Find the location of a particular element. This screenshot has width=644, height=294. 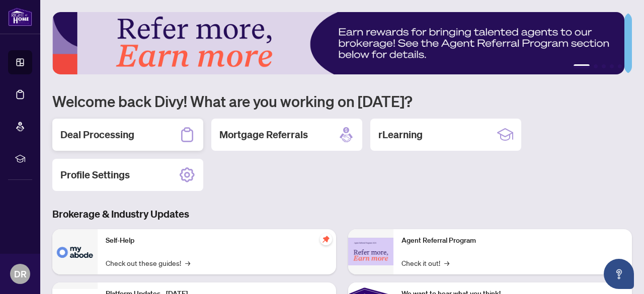

img: Self-Help is located at coordinates (75, 252).